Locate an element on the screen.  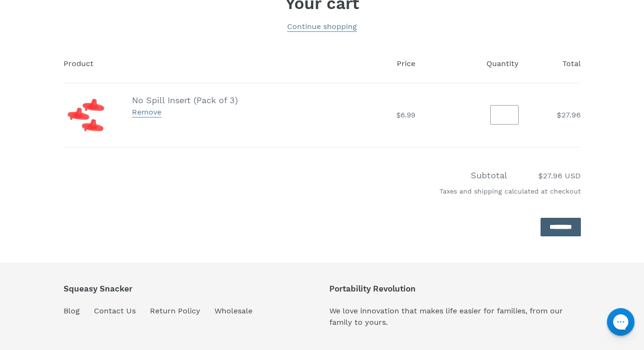
span: Subtotal is located at coordinates (489, 175).